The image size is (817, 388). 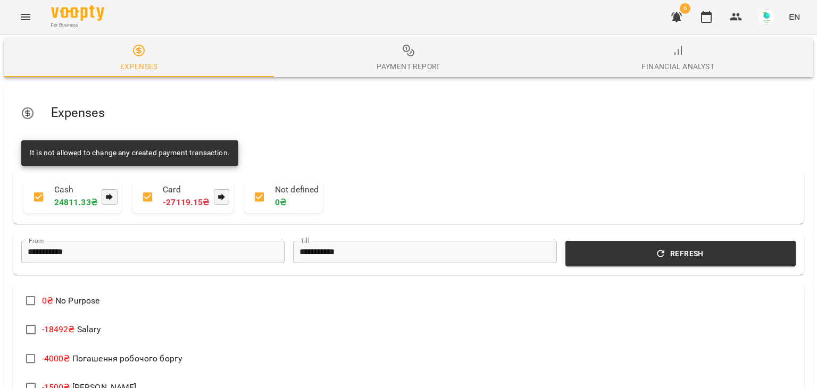 I want to click on button: Menu, so click(x=26, y=17).